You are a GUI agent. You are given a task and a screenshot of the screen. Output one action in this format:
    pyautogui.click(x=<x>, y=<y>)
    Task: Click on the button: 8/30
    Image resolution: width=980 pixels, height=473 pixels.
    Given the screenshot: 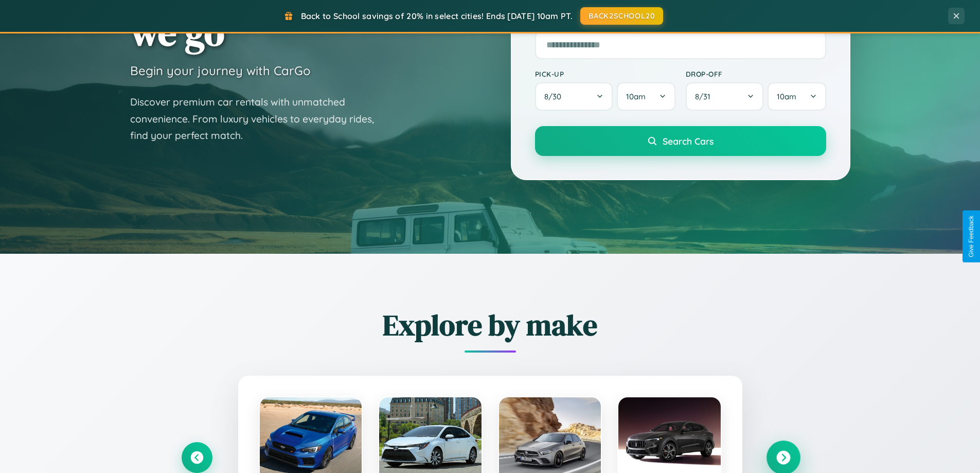 What is the action you would take?
    pyautogui.click(x=574, y=96)
    